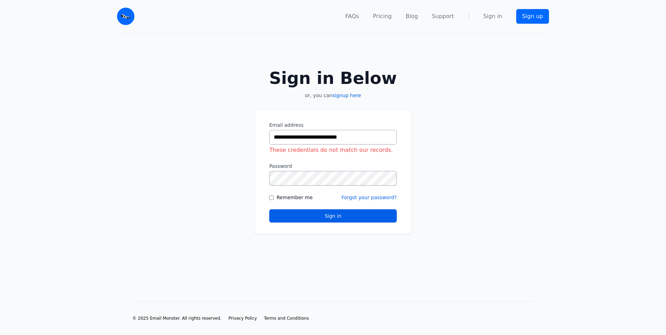  Describe the element at coordinates (352, 16) in the screenshot. I see `a: FAQs` at that location.